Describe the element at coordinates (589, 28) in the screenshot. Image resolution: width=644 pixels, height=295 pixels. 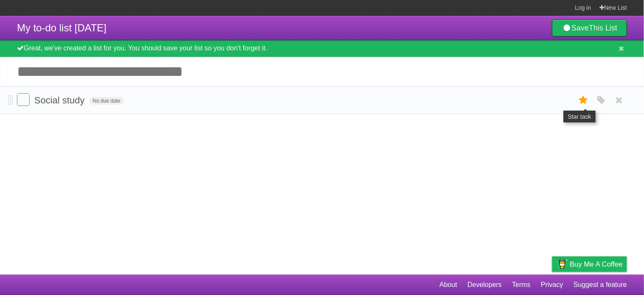
I see `a: SaveThis List` at that location.